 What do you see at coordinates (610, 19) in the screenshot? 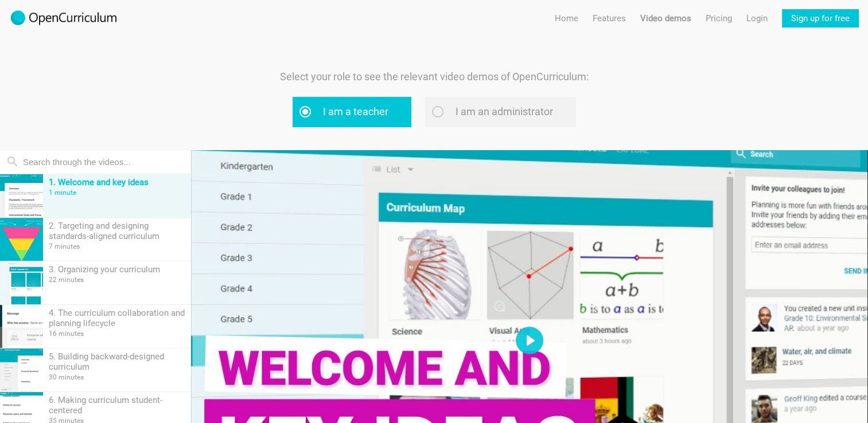
I see `a: Features` at bounding box center [610, 19].